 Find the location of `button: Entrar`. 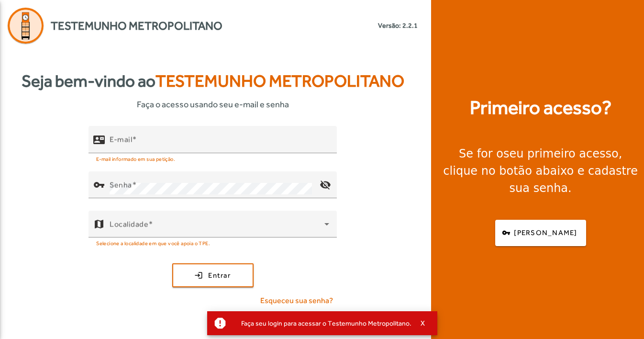

button: Entrar is located at coordinates (213, 275).